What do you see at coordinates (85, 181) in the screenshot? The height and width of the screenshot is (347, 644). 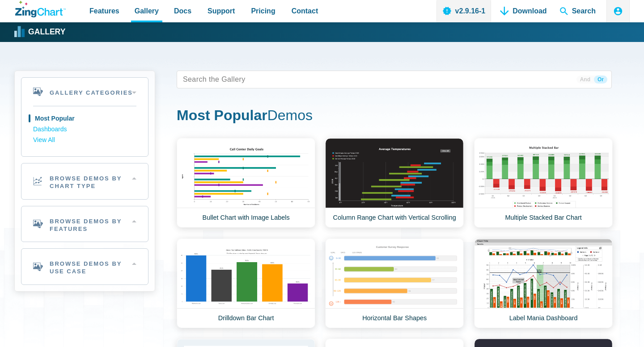 I see `h2: Browse Demos By Chart Type` at bounding box center [85, 181].